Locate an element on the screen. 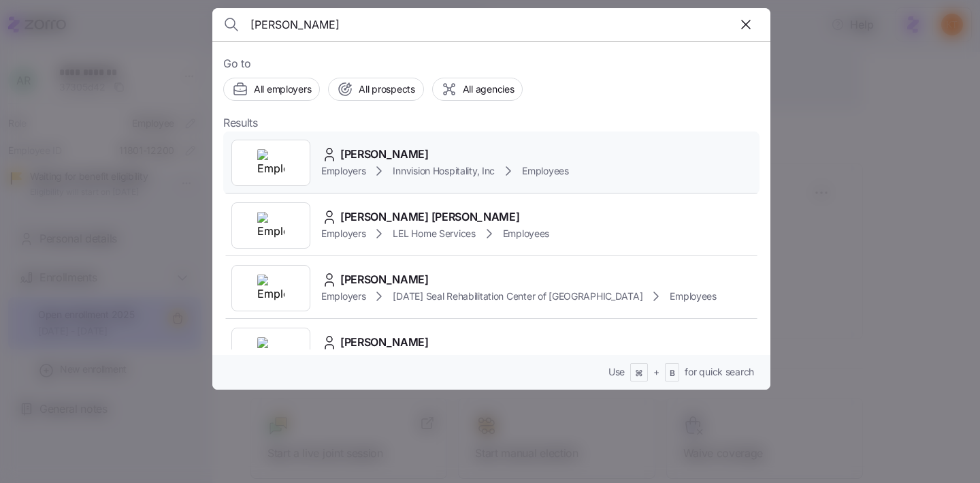 Image resolution: width=980 pixels, height=483 pixels. span: Go to is located at coordinates (492, 64).